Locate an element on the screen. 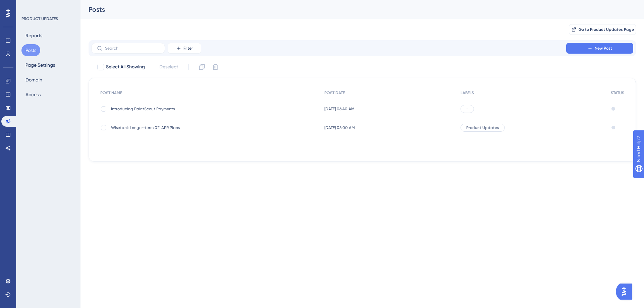 The image size is (644, 308). span: STATUS is located at coordinates (617, 93).